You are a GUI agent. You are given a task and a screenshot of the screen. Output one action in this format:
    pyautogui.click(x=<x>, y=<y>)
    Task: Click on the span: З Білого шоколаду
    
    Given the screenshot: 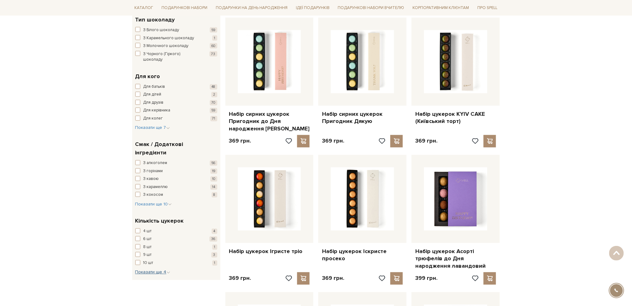 What is the action you would take?
    pyautogui.click(x=161, y=30)
    